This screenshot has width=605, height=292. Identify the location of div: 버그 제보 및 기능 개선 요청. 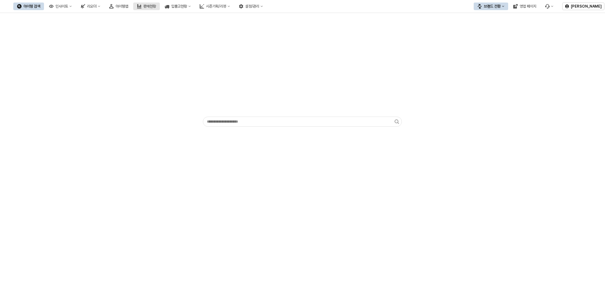
(549, 6).